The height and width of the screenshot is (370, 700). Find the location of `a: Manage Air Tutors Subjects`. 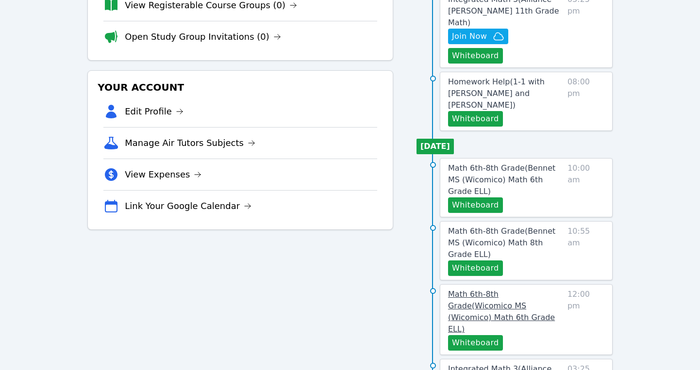

a: Manage Air Tutors Subjects is located at coordinates (190, 143).